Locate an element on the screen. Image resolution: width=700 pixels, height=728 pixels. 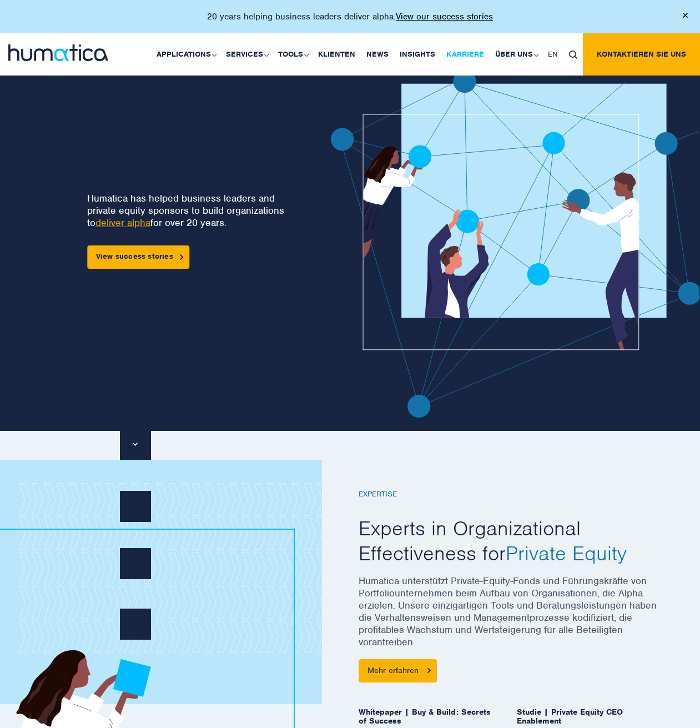
h2: Experts in Organizational Effectiveness for is located at coordinates (509, 541).